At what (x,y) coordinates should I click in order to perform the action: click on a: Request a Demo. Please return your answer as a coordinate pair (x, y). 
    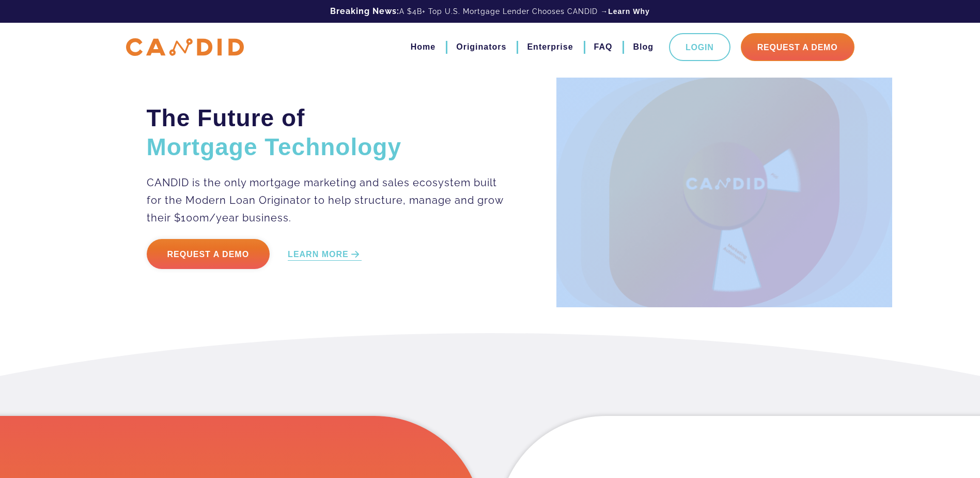
    Looking at the image, I should click on (208, 254).